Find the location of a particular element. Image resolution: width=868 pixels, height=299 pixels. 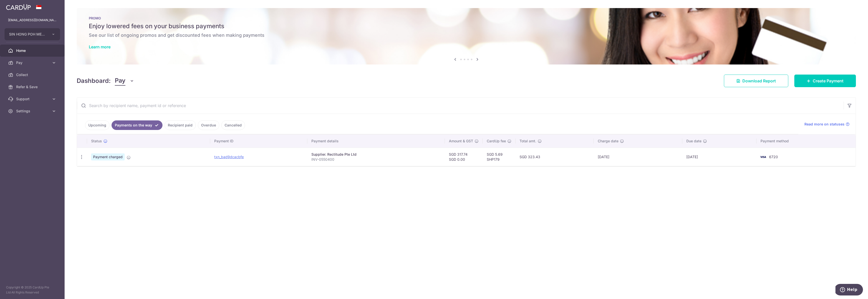

p: INV-0550400 is located at coordinates (376, 160).